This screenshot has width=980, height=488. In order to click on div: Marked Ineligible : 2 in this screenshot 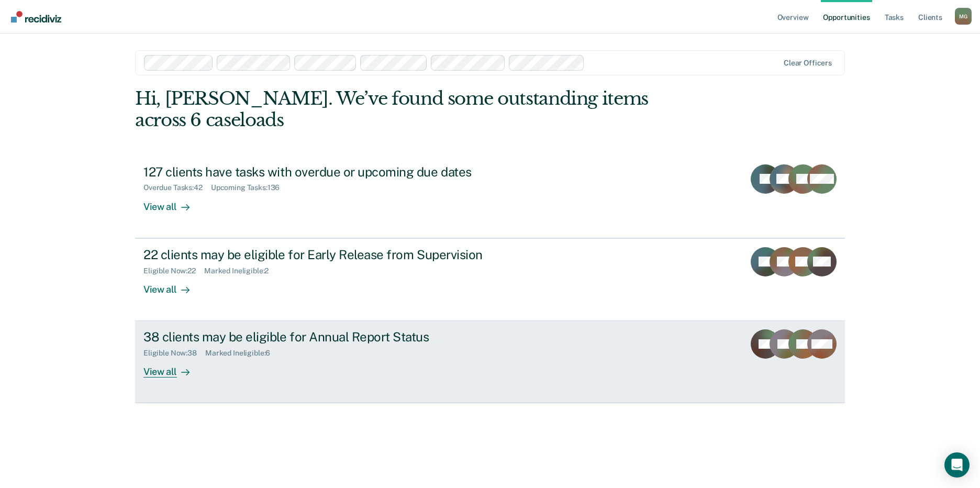, I will do `click(241, 271)`.